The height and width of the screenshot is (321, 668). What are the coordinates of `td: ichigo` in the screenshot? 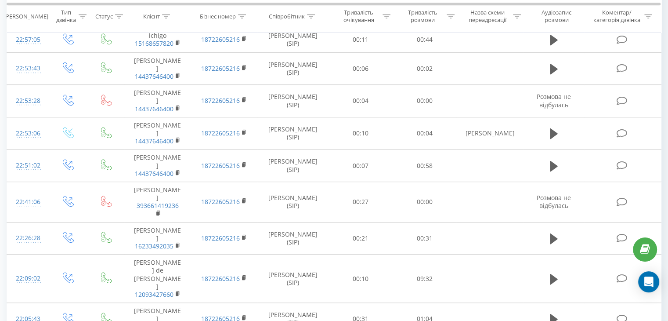 It's located at (157, 40).